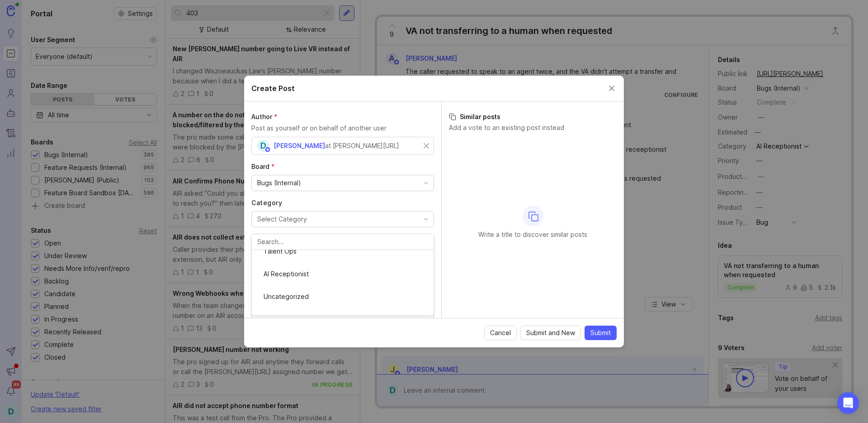 This screenshot has height=423, width=868. Describe the element at coordinates (343, 203) in the screenshot. I see `label: Category` at that location.